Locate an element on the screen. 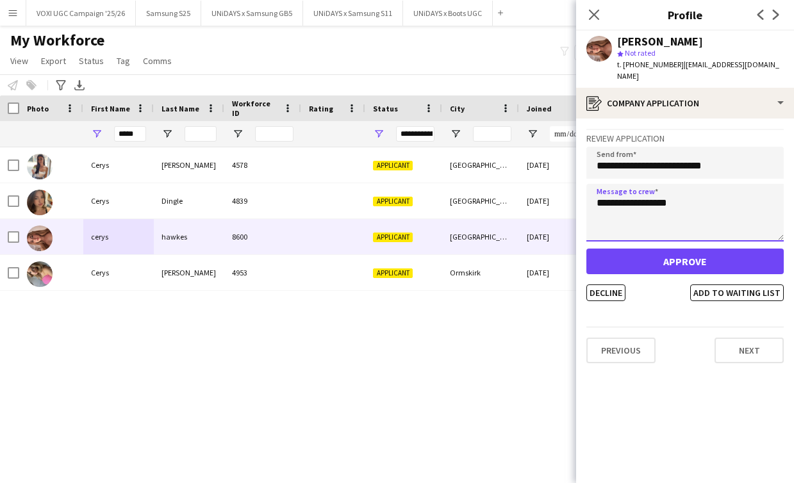 The height and width of the screenshot is (483, 794). input: City Filter Input is located at coordinates (492, 134).